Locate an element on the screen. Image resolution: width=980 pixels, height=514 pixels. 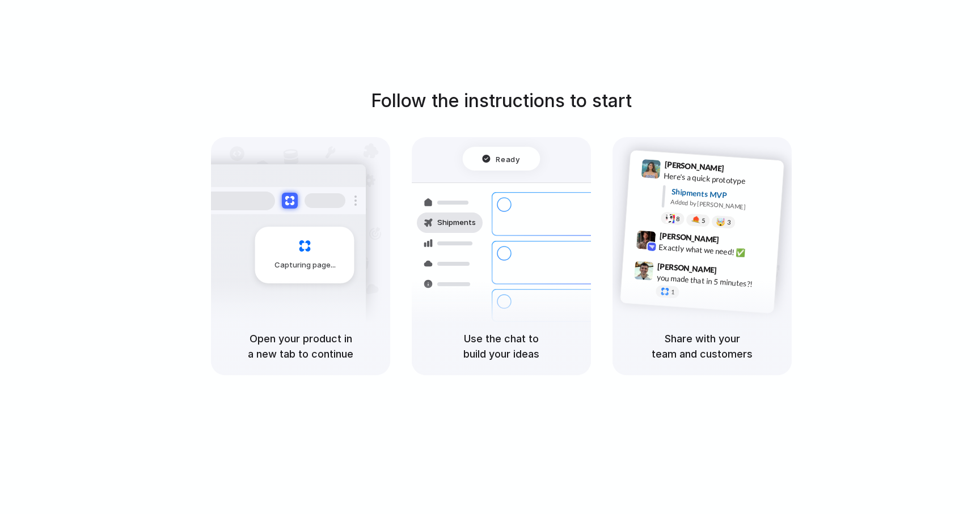
span: 9:41 AM is located at coordinates (738, 171).